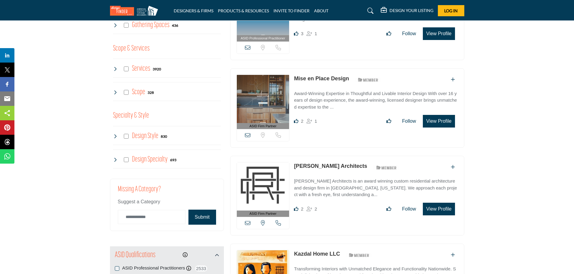 The image size is (574, 274). Describe the element at coordinates (131, 49) in the screenshot. I see `button: Scope & Services` at that location.